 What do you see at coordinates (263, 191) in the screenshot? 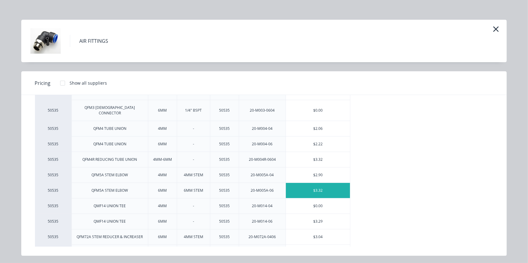
I see `div: 20-M005A-06` at bounding box center [263, 191].